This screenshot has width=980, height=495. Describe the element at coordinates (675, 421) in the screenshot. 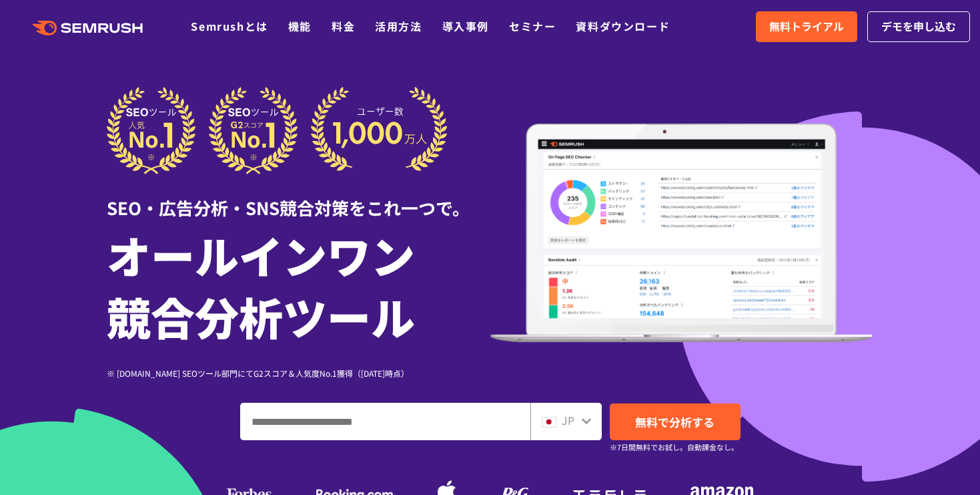

I see `a: 無料で分析する` at that location.